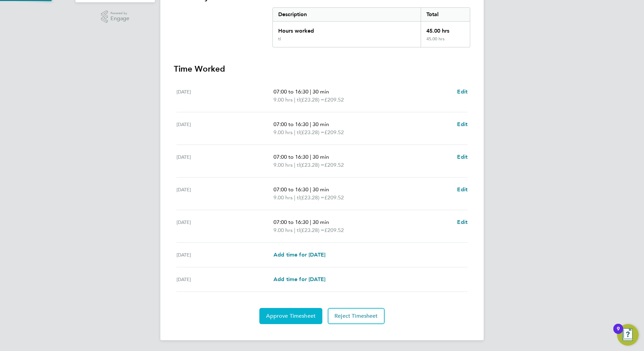 This screenshot has height=351, width=644. Describe the element at coordinates (322, 69) in the screenshot. I see `h3: Time Worked` at that location.